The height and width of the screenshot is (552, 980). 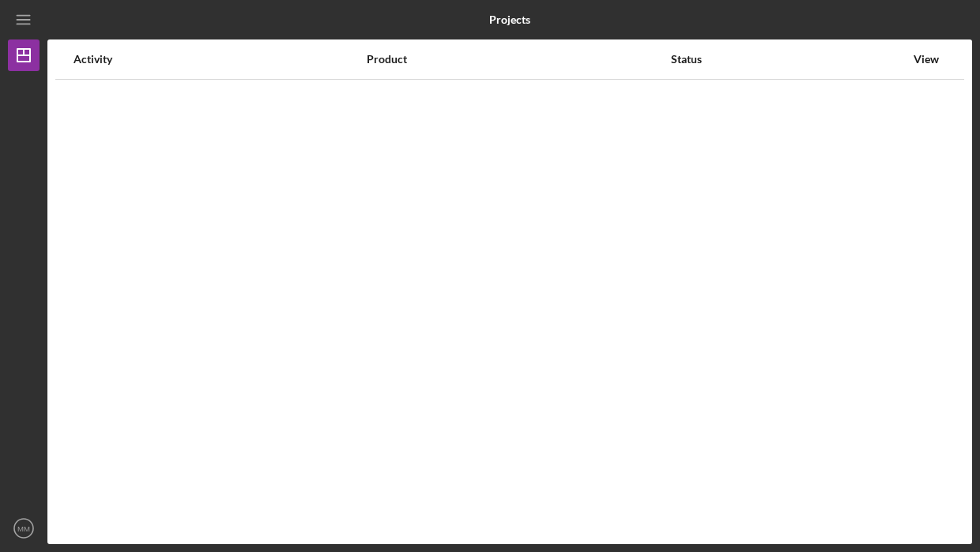 What do you see at coordinates (517, 59) in the screenshot?
I see `div: Product` at bounding box center [517, 59].